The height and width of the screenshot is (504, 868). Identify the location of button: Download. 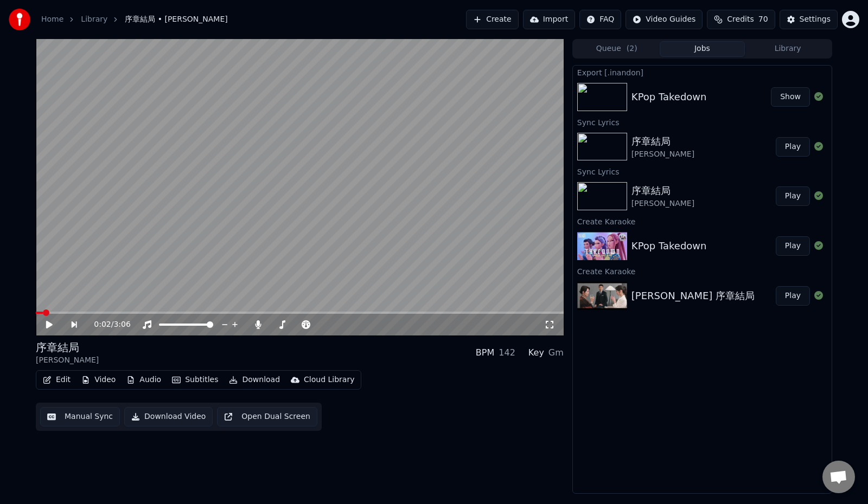
(254, 380).